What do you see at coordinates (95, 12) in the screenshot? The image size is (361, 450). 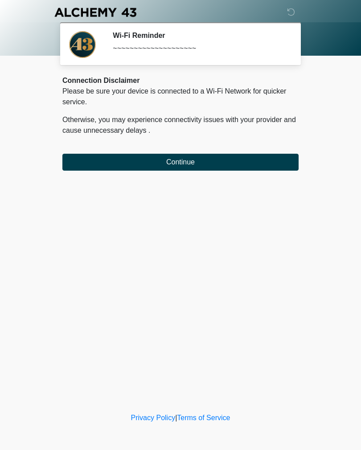 I see `img: Alchemy 43 Logo` at bounding box center [95, 12].